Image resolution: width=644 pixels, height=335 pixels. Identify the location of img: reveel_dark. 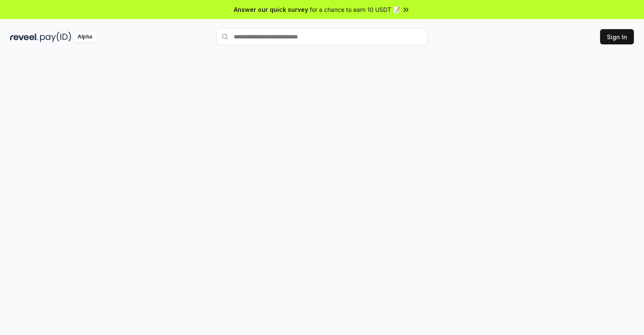
(24, 37).